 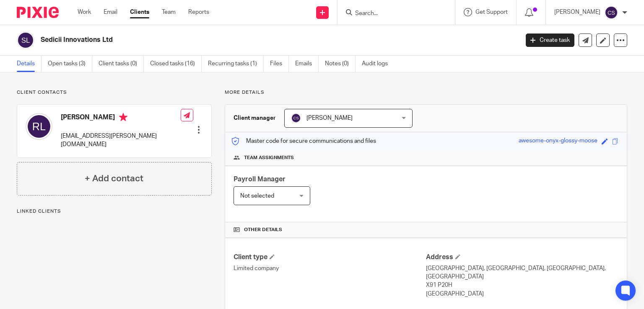 What do you see at coordinates (329, 257) in the screenshot?
I see `h4: Client type` at bounding box center [329, 257].